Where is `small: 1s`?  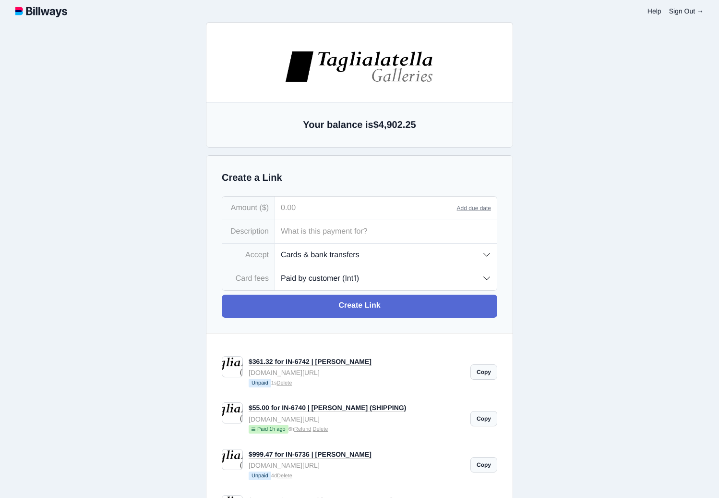
small: 1s is located at coordinates (357, 383).